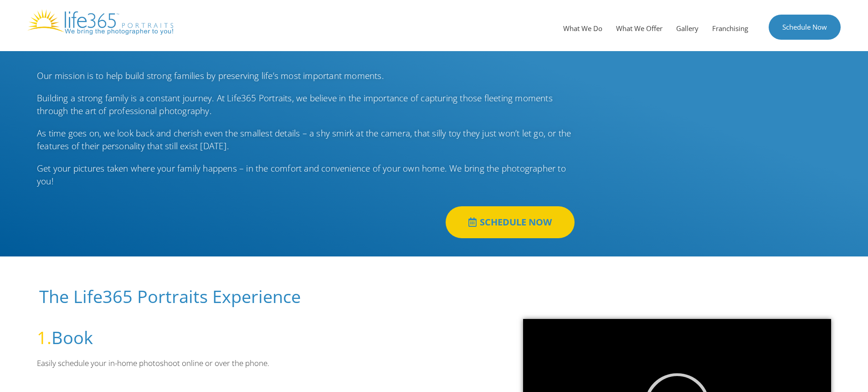 The image size is (868, 392). I want to click on span: Get your pictures taken where your family happens – in the comfort and convenience of your own ho..., so click(301, 174).